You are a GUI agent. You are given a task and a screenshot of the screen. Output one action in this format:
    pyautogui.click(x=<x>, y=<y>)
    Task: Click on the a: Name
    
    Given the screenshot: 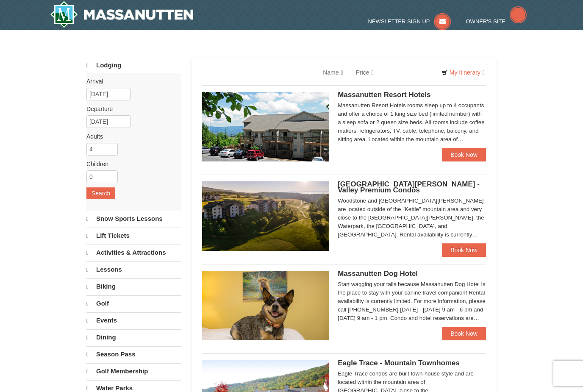 What is the action you would take?
    pyautogui.click(x=333, y=72)
    